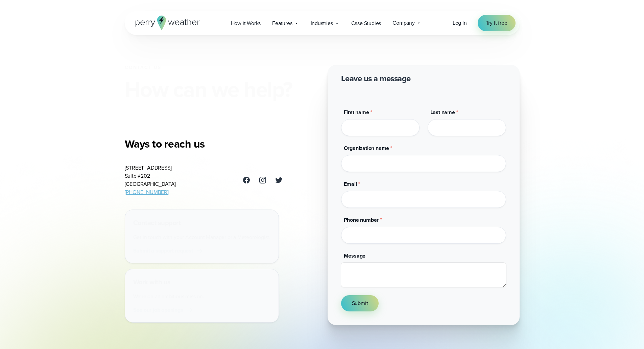 The width and height of the screenshot is (644, 349). Describe the element at coordinates (355, 255) in the screenshot. I see `span: Message` at that location.